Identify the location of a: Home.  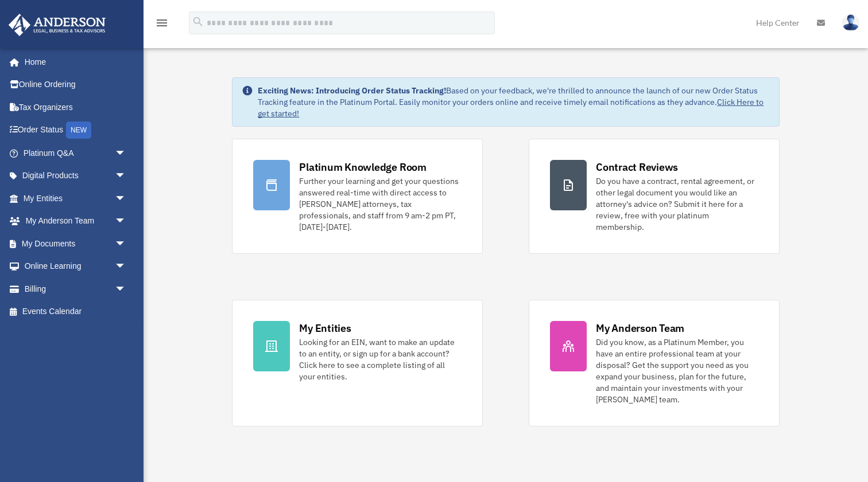
(73, 62).